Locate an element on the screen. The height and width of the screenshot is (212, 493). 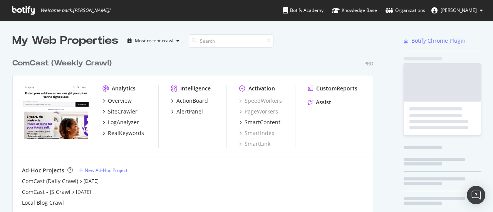
div: CustomReports is located at coordinates (336, 89).